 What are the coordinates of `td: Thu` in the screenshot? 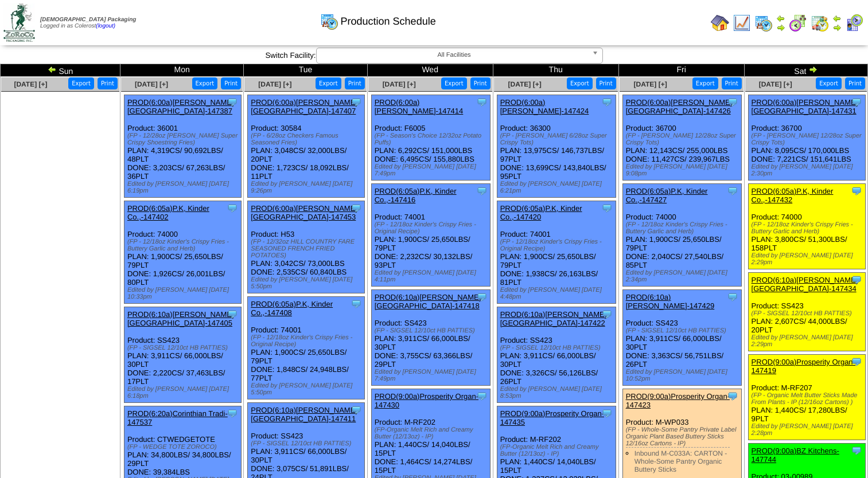 It's located at (556, 71).